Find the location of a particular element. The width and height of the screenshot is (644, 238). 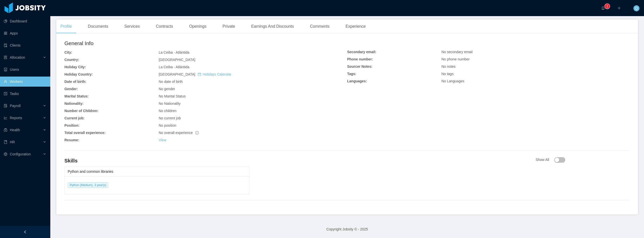

span: Reports is located at coordinates (16, 117).